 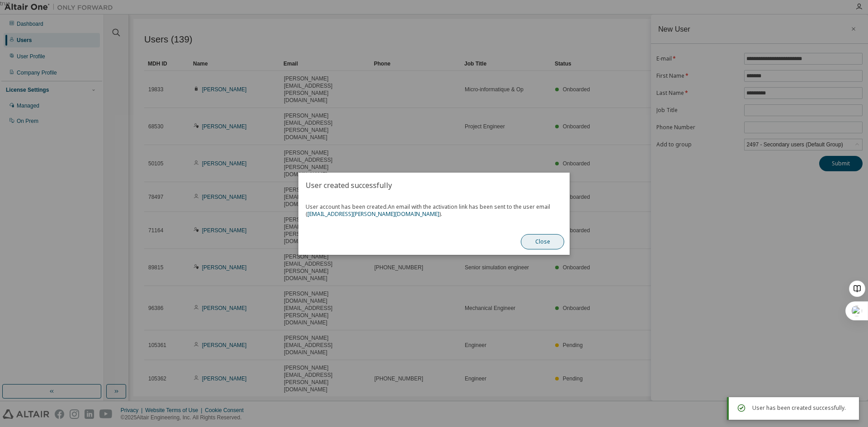 What do you see at coordinates (434, 210) in the screenshot?
I see `span: User account has been created.` at bounding box center [434, 210].